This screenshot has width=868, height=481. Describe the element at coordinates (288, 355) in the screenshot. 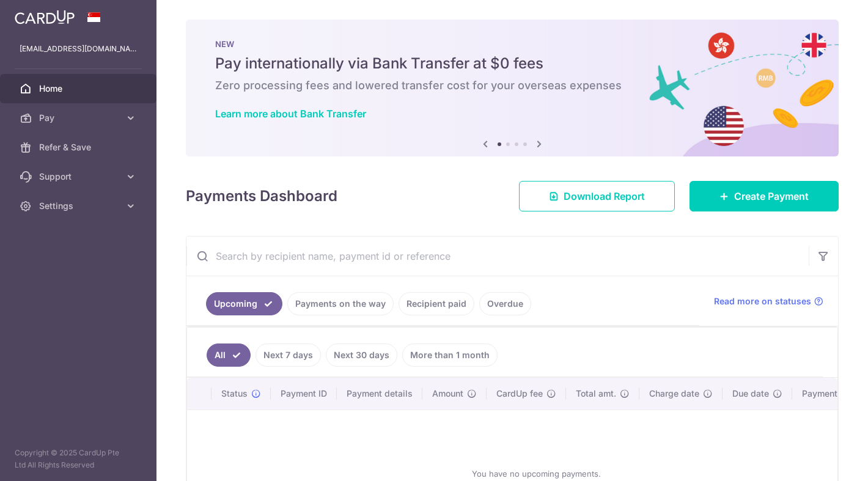

I see `a: Next 7 days` at that location.